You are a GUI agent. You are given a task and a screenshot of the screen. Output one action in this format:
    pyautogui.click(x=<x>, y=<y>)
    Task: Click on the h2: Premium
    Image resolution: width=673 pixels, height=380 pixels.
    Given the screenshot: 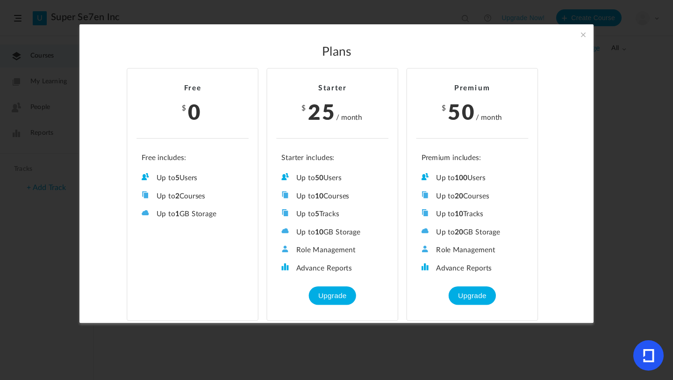 What is the action you would take?
    pyautogui.click(x=473, y=88)
    